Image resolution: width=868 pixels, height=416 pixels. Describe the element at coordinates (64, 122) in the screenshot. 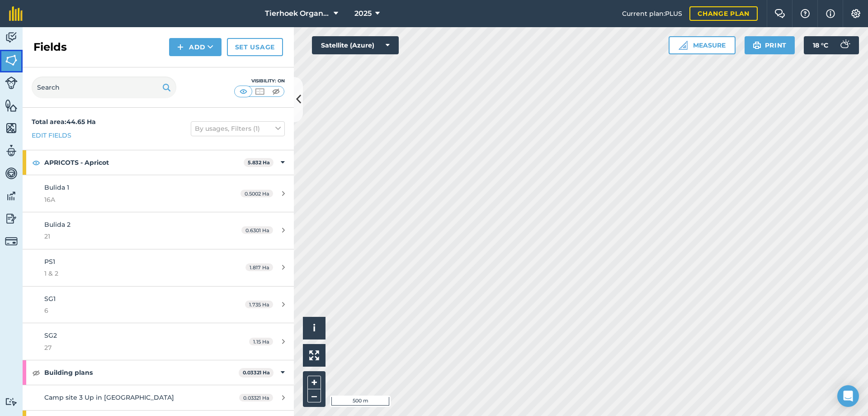

I see `strong: Total area : 44.65 Ha` at that location.